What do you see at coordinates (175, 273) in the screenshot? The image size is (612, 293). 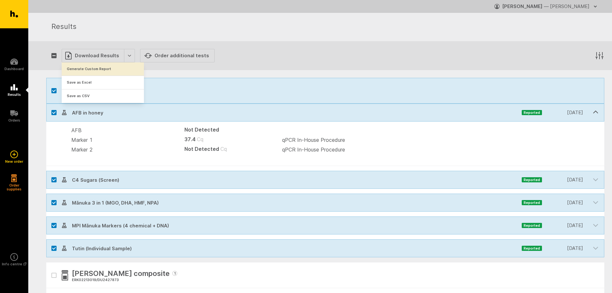 I see `span: 1` at bounding box center [175, 273].